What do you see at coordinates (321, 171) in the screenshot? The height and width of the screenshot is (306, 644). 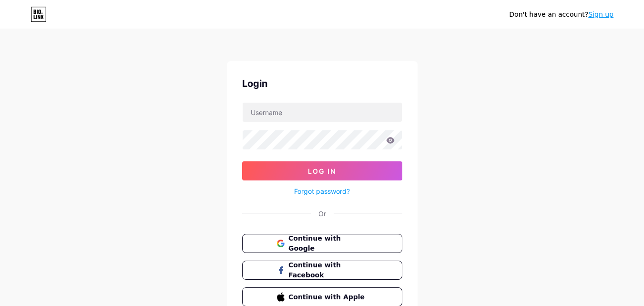 I see `span: Log In` at bounding box center [321, 171].